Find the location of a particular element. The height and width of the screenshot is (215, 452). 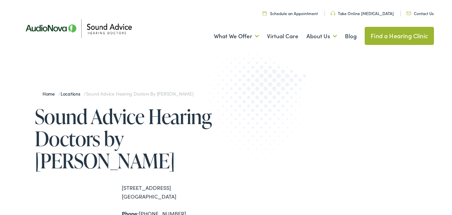

img: Icon representing mail communication in a unique green color, indicative of contact or communicat... is located at coordinates (409, 13).